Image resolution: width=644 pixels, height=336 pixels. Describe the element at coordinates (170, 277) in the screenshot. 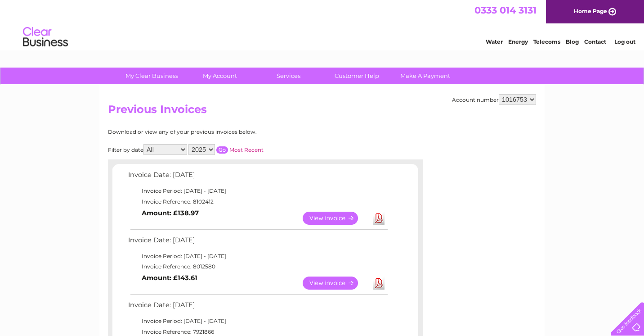

I see `b: Amount: £143.61` at that location.